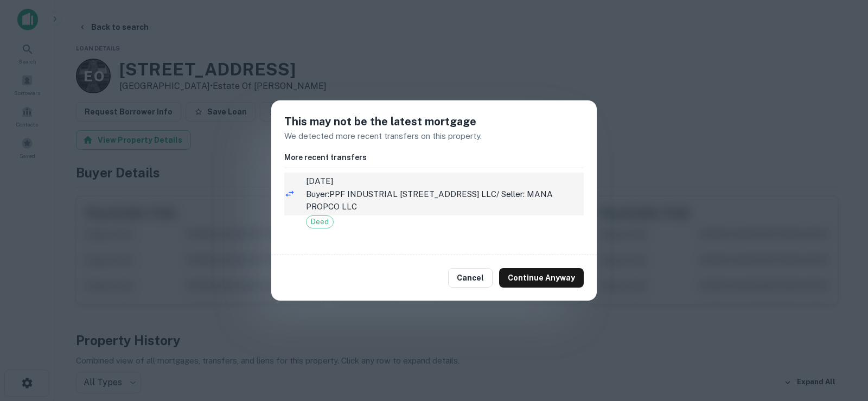 This screenshot has width=868, height=401. What do you see at coordinates (841, 340) in the screenshot?
I see `div: Chat Widget` at bounding box center [841, 340].